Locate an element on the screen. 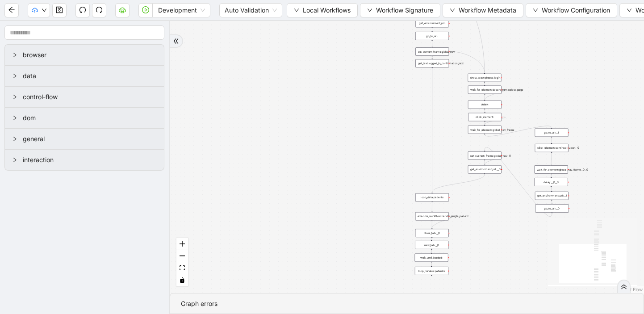 This screenshot has height=314, width=644. g: Edge from get_environment_url:__0 to loop_data:patients is located at coordinates (459, 183).